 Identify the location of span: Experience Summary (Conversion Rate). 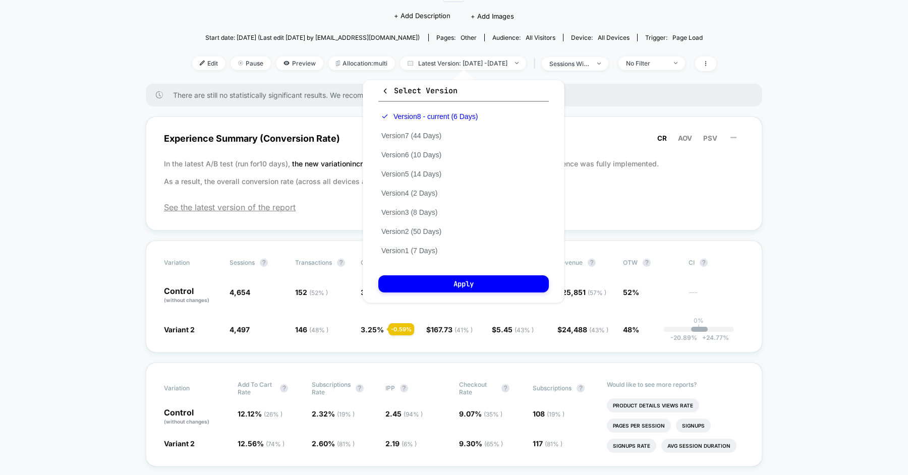
(454, 138).